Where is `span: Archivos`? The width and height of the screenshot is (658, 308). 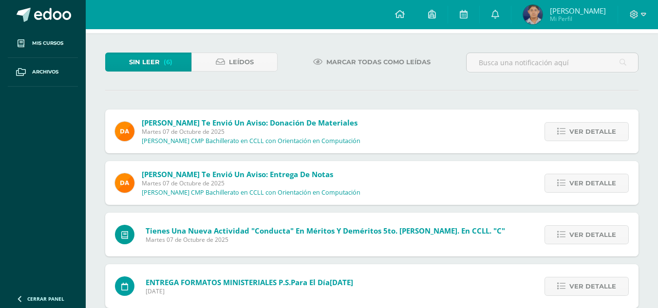 span: Archivos is located at coordinates (45, 72).